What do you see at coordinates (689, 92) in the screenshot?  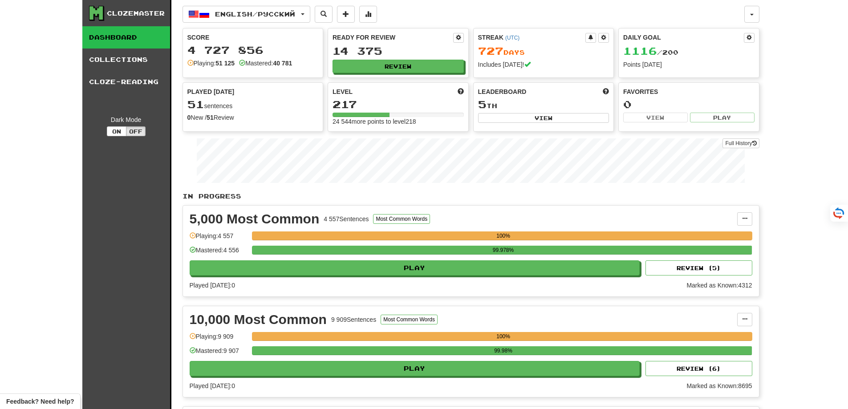 I see `div: Favorites` at bounding box center [689, 92].